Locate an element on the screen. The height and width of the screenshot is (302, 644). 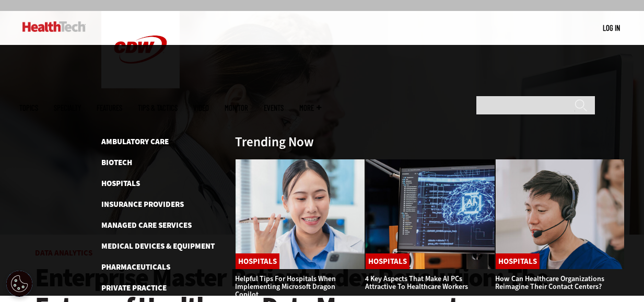
a: Biotech is located at coordinates (116, 163).